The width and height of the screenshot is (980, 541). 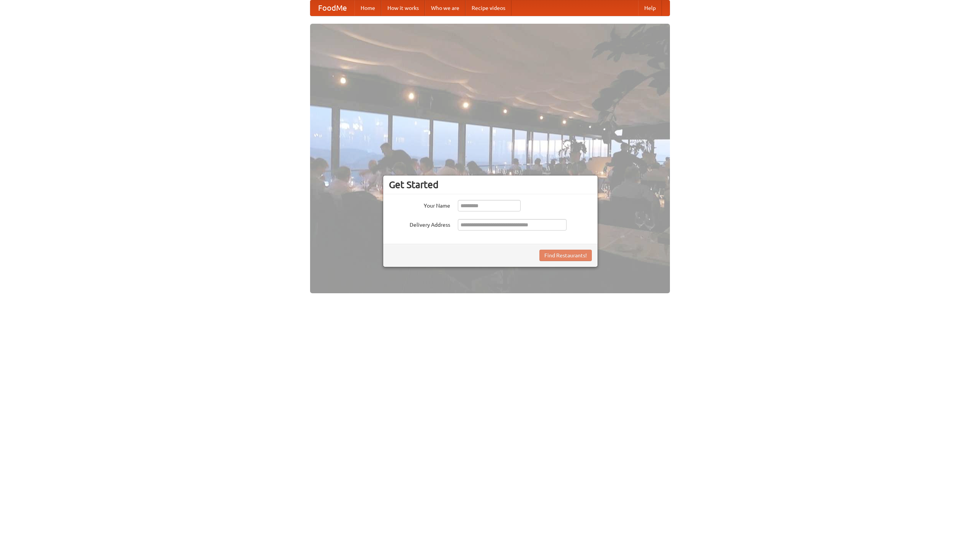 What do you see at coordinates (650, 8) in the screenshot?
I see `a: Help` at bounding box center [650, 8].